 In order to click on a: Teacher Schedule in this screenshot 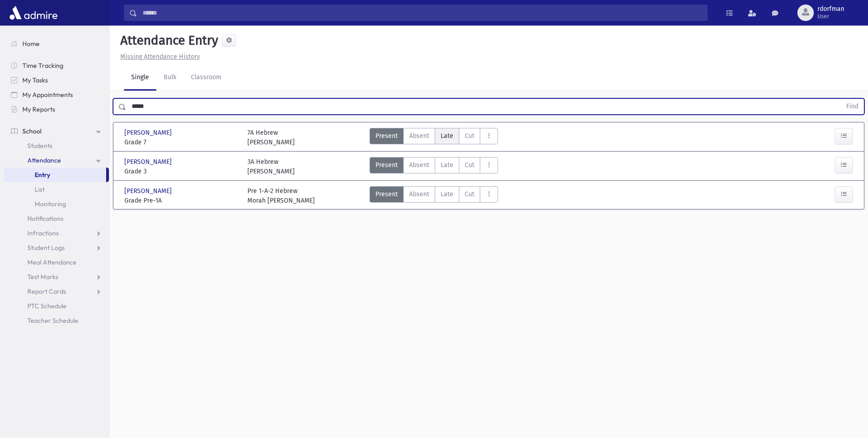, I will do `click(56, 321)`.